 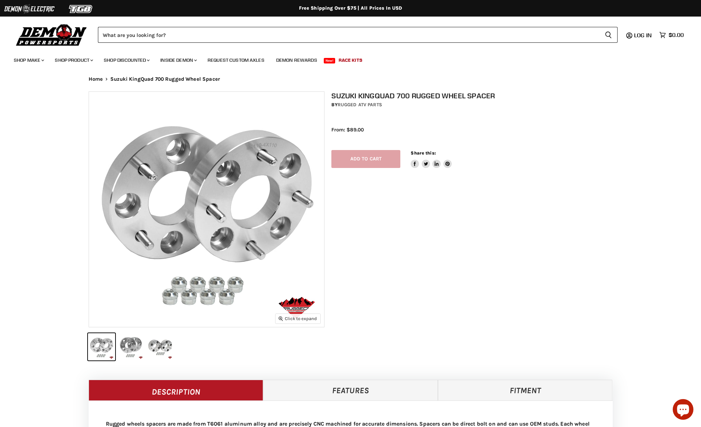 I want to click on div: by, so click(x=476, y=105).